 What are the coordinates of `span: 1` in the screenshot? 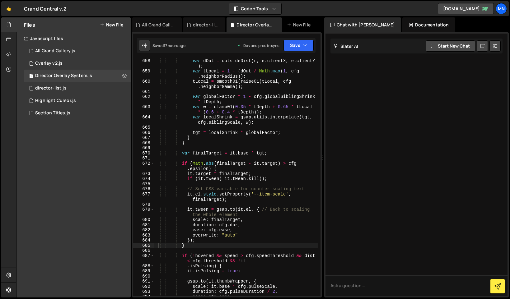 It's located at (31, 77).